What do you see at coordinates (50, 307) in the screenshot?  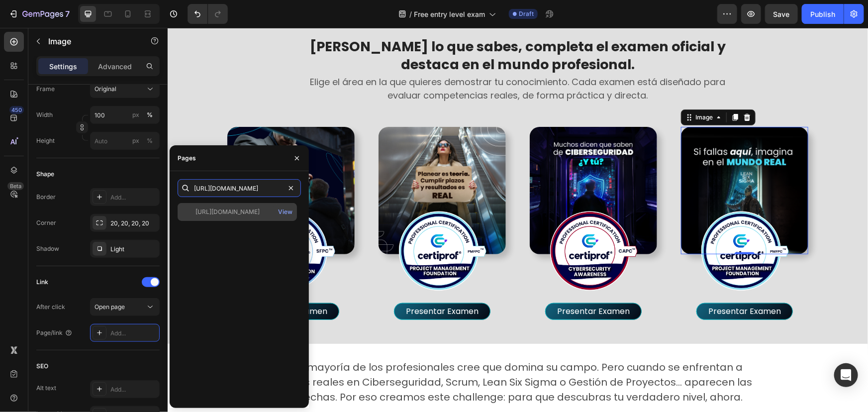 I see `div: After click` at bounding box center [50, 307].